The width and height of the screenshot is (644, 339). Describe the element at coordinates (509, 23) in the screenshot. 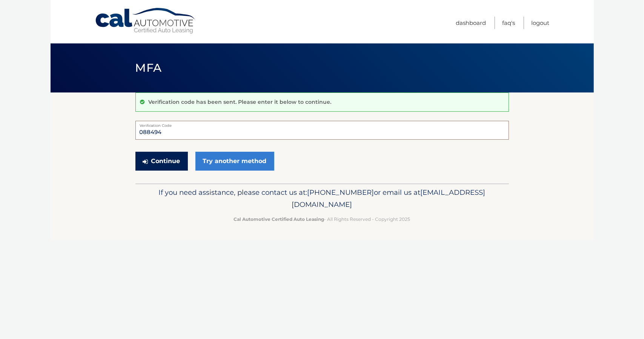

I see `a: FAQ's` at that location.